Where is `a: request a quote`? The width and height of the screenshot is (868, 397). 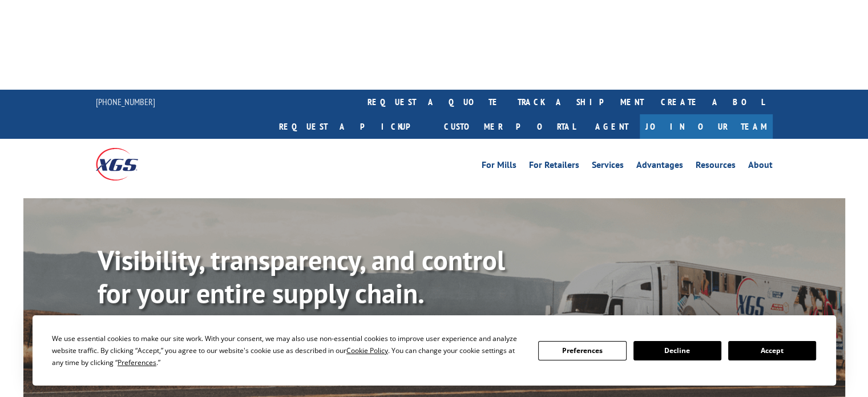
a: request a quote is located at coordinates (434, 102).